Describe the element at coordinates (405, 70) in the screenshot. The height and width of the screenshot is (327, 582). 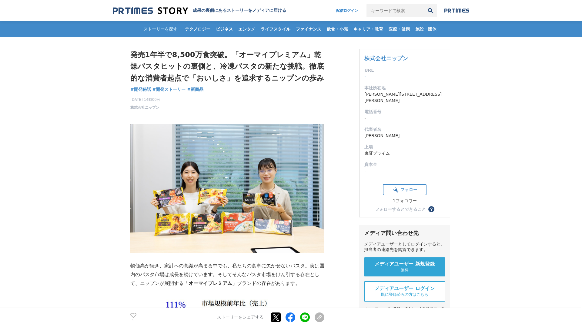
I see `dt: URL` at that location.